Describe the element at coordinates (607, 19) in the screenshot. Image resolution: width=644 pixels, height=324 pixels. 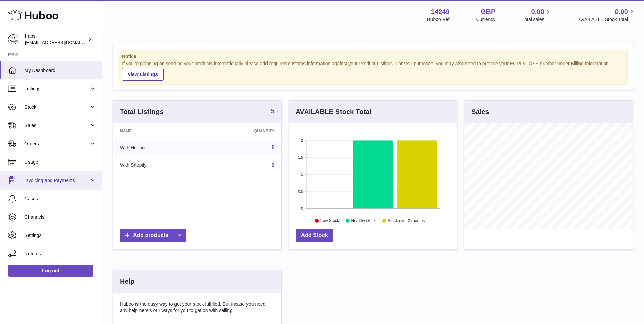
I see `span: AVAILABLE Stock Total` at that location.